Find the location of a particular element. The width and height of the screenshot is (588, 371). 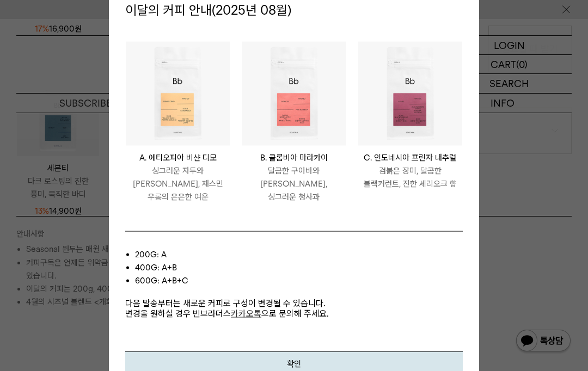

a: 카카오톡 is located at coordinates (246, 313).